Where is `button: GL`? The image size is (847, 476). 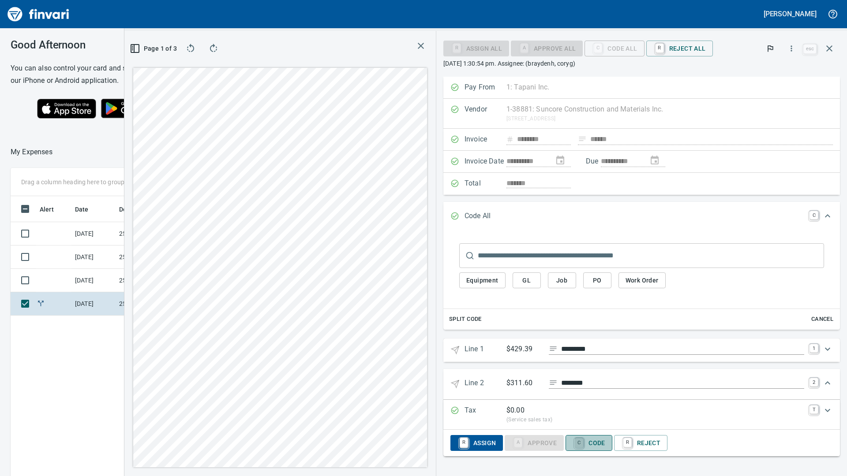 button: GL is located at coordinates (527, 281).